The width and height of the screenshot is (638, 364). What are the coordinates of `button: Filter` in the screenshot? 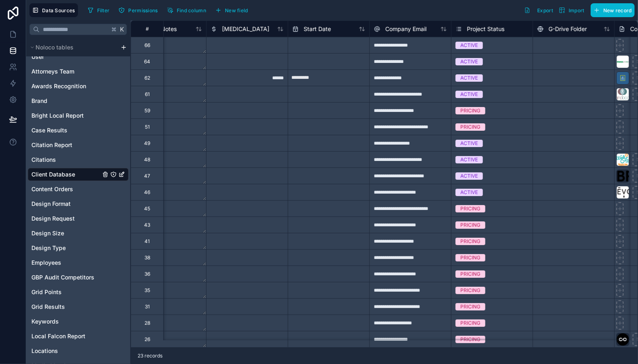 It's located at (98, 10).